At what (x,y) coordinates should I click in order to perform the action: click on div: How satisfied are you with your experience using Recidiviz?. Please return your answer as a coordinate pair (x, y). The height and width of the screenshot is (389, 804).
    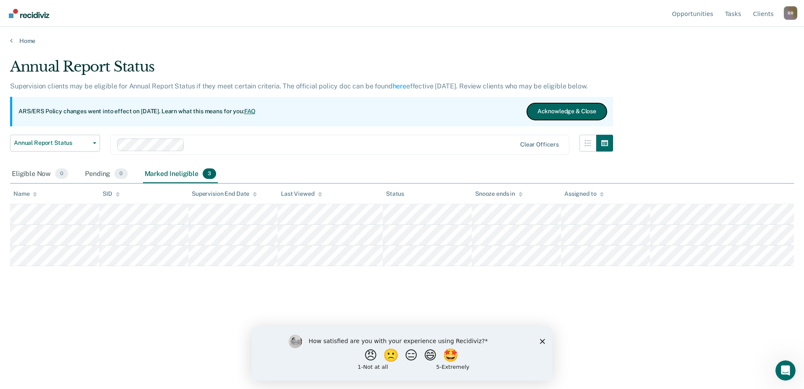
    Looking at the image, I should click on (154, 15).